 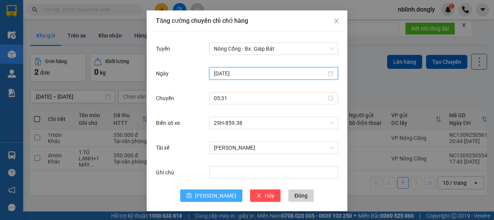 I want to click on span: Nông Cống - Bx. Giáp Bát, so click(x=274, y=49).